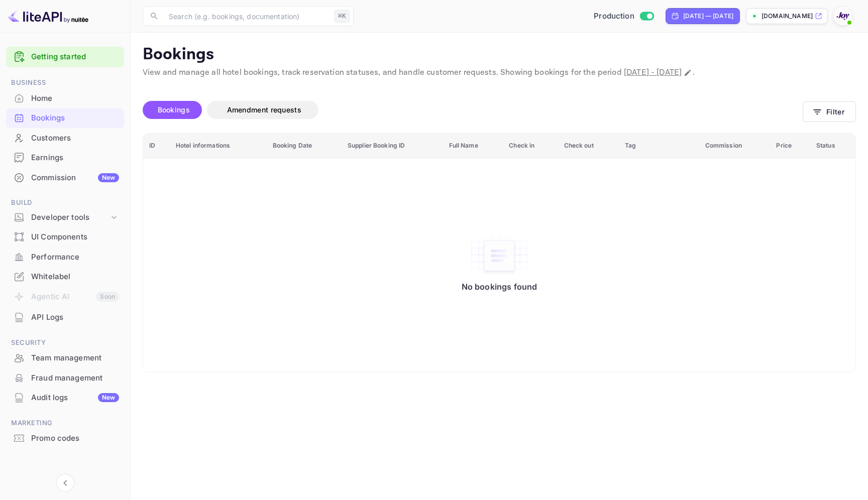 This screenshot has height=500, width=868. What do you see at coordinates (530, 145) in the screenshot?
I see `th: Check in` at bounding box center [530, 145].